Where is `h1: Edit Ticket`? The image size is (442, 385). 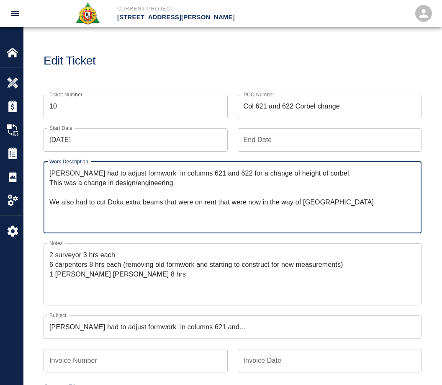 h1: Edit Ticket is located at coordinates (232, 61).